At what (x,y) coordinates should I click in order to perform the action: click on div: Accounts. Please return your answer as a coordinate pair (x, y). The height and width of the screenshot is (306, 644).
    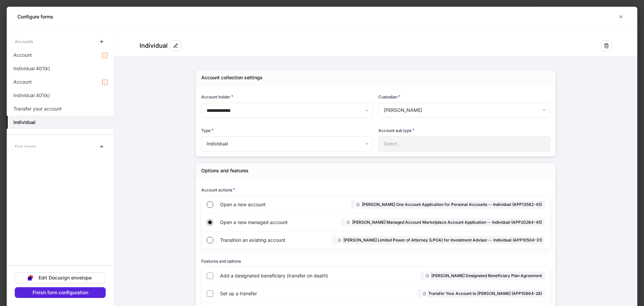
    Looking at the image, I should click on (24, 41).